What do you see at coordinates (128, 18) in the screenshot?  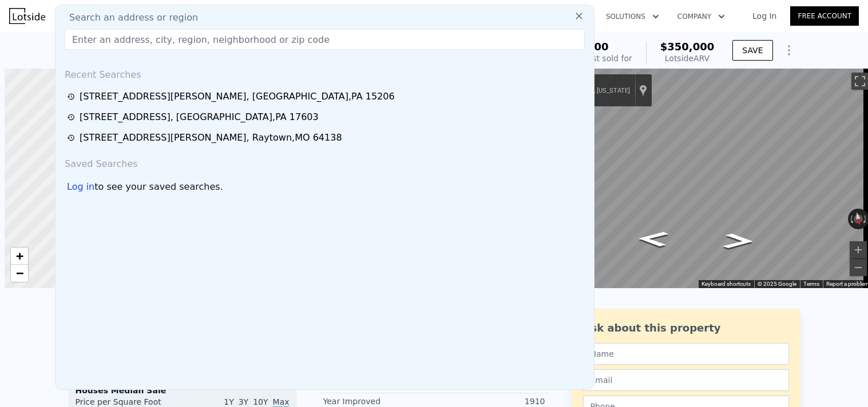 I see `span: Search an address or region` at bounding box center [128, 18].